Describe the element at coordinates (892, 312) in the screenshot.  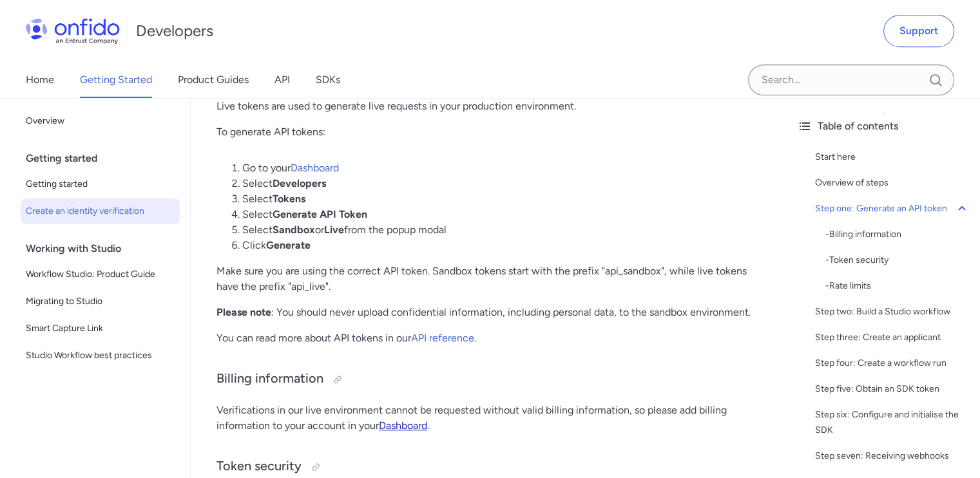
I see `a: Step two: Build a Studio workflow` at that location.